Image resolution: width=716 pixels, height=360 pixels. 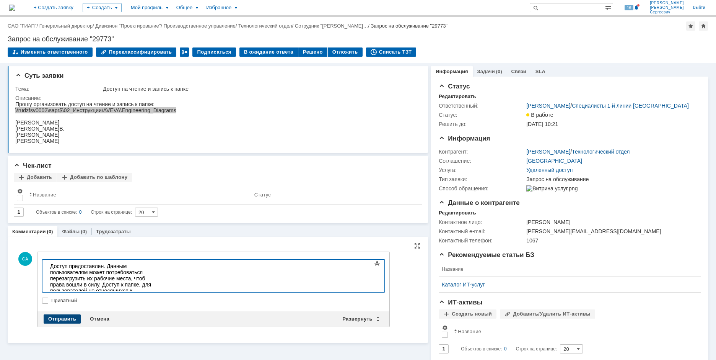 What do you see at coordinates (482, 240) in the screenshot?
I see `div: Контактный телефон:` at bounding box center [482, 240].